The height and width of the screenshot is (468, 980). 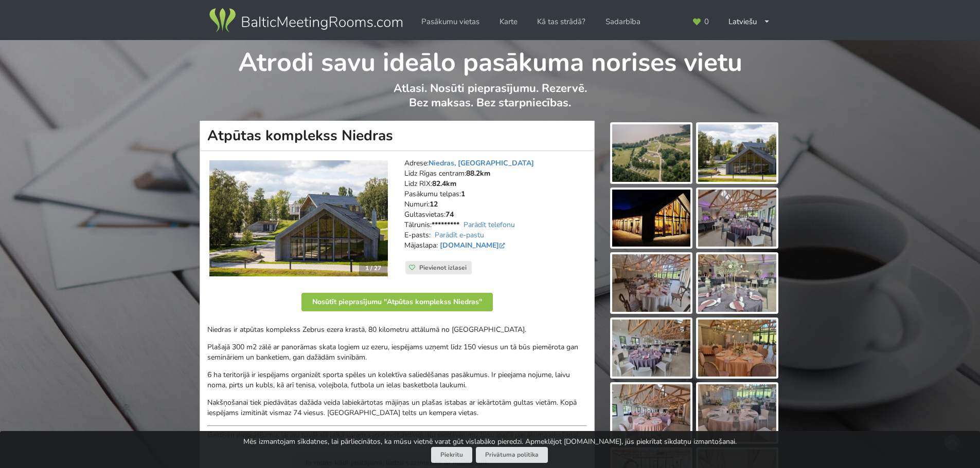 I want to click on img: Baltic Meeting Rooms, so click(x=306, y=21).